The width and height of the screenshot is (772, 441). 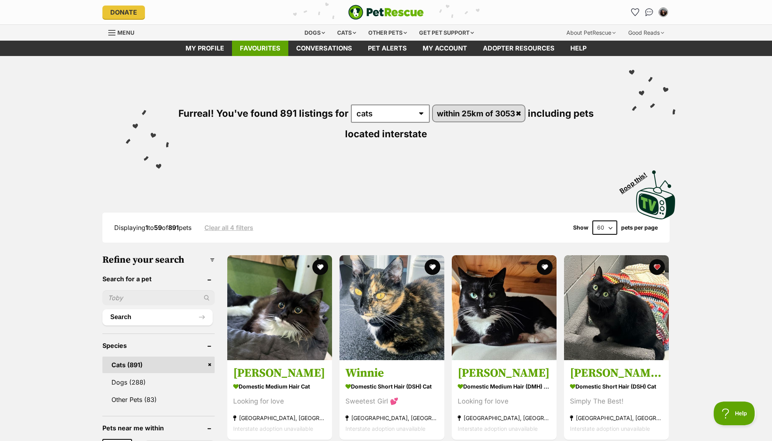 What do you see at coordinates (581, 227) in the screenshot?
I see `span: Show` at bounding box center [581, 227].